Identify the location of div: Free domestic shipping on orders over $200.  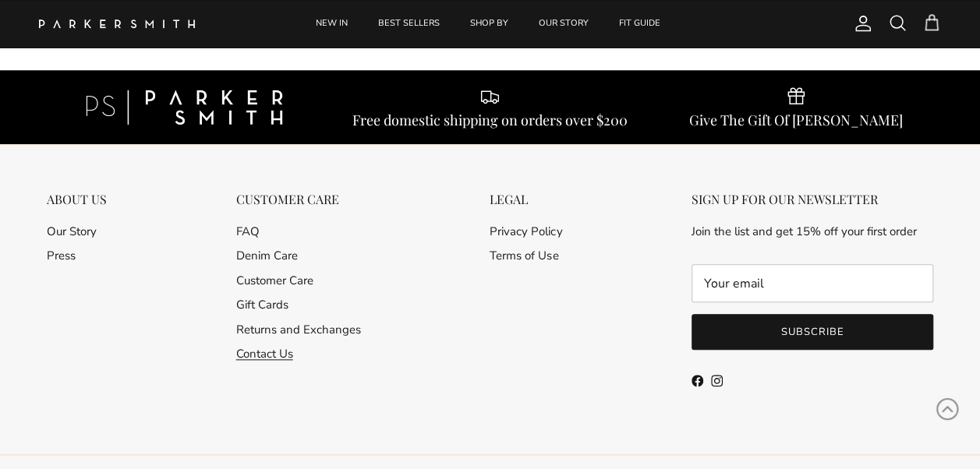
(490, 120).